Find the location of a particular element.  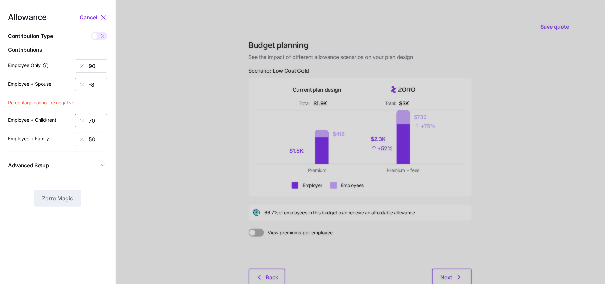

label: Employee + Child(ren) is located at coordinates (32, 120).